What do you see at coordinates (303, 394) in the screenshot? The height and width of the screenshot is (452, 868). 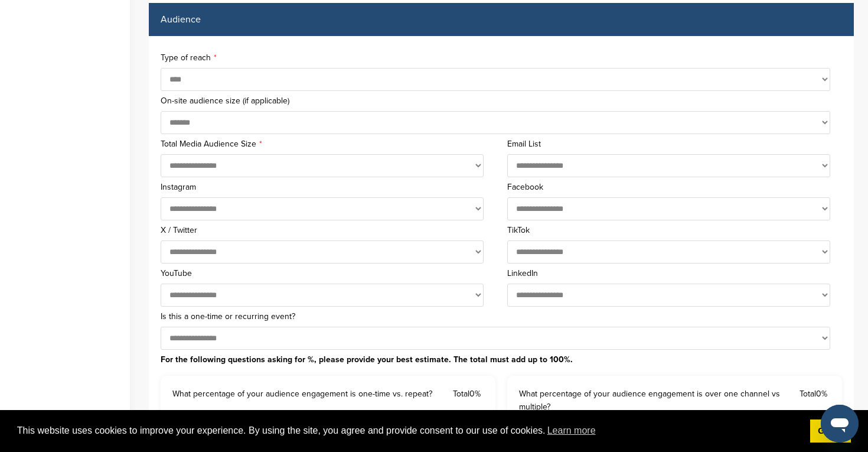 I see `label: What percentage of your audience engagement is one-time vs. repeat?` at bounding box center [303, 394].